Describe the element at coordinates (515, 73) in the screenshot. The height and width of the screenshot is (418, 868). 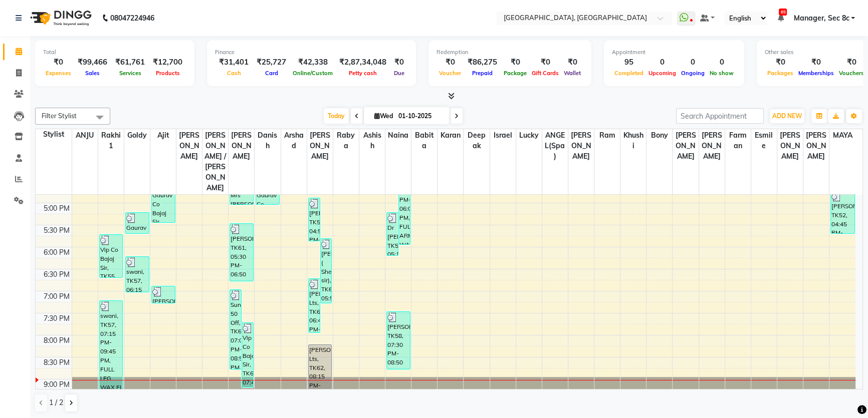
I see `span: Package` at that location.